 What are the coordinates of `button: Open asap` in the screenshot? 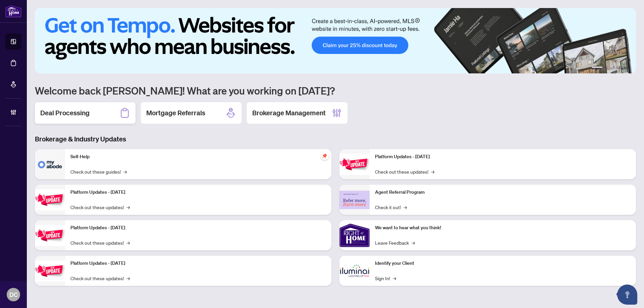 It's located at (627, 295).